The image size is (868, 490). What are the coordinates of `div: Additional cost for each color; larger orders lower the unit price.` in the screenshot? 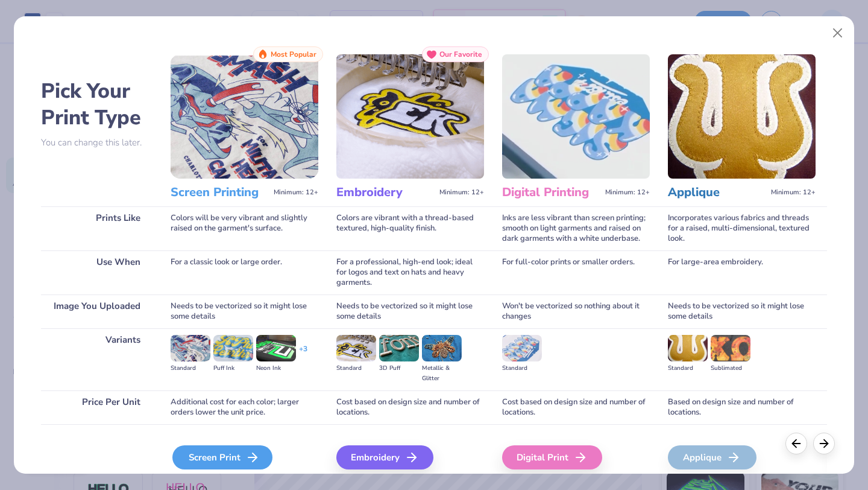 It's located at (244, 407).